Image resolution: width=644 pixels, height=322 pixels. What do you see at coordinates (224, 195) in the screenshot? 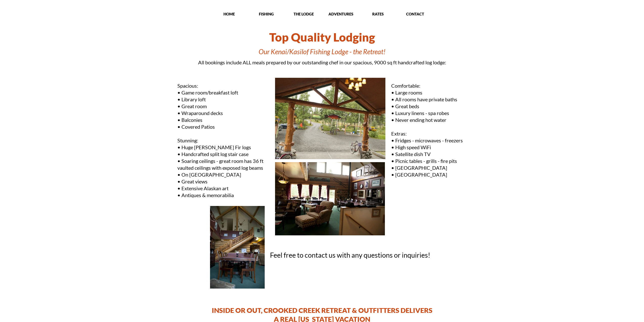
I see `p: • Antiques & memorabilia` at bounding box center [224, 195].